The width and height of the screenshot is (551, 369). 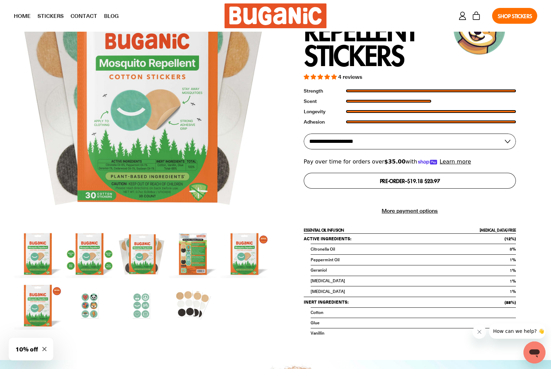 What do you see at coordinates (410, 181) in the screenshot?
I see `button: Pre-order` at bounding box center [410, 181].